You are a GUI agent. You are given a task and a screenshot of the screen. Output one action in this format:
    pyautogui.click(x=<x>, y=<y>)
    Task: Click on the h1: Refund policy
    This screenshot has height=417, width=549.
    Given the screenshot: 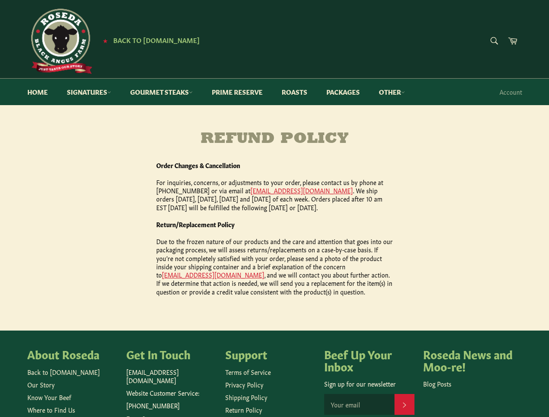 What is the action you would take?
    pyautogui.click(x=274, y=139)
    